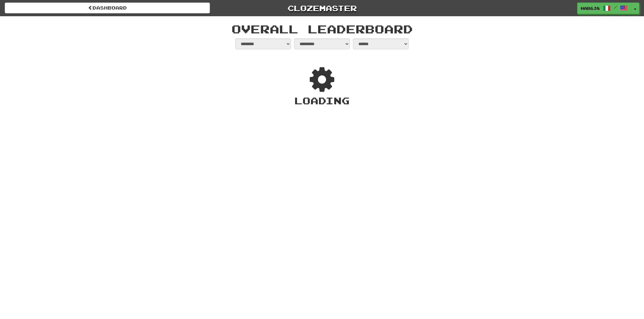  Describe the element at coordinates (322, 8) in the screenshot. I see `a: Clozemaster` at that location.